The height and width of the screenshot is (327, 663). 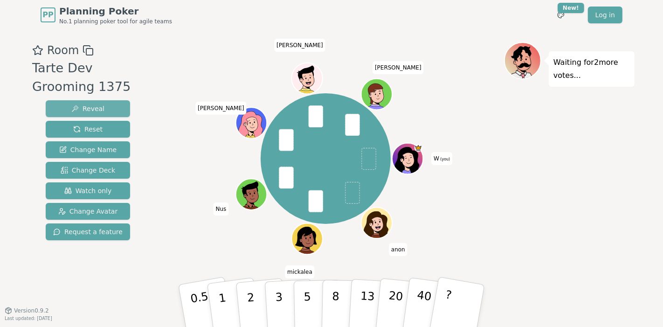 What do you see at coordinates (88, 129) in the screenshot?
I see `button: Reset` at bounding box center [88, 129].